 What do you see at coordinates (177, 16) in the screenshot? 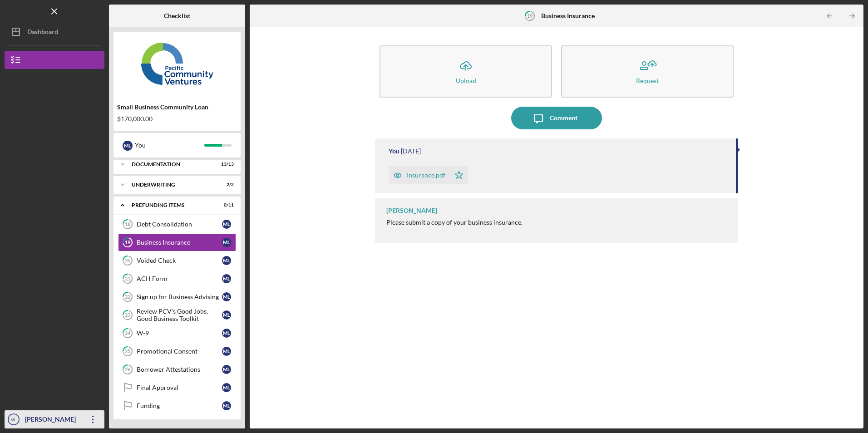
I see `b: Checklist` at bounding box center [177, 16].